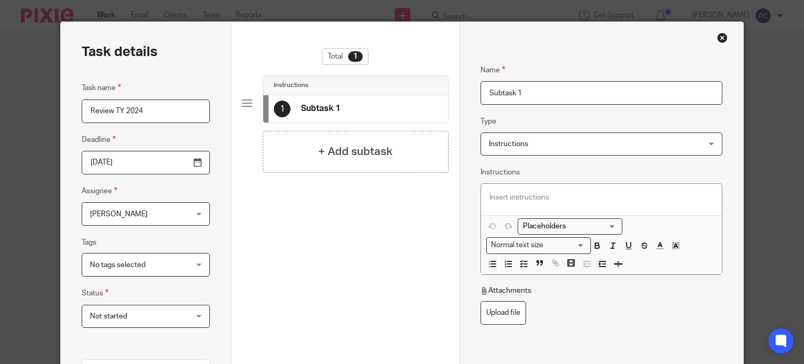  What do you see at coordinates (508, 144) in the screenshot?
I see `span: Instructions` at bounding box center [508, 144].